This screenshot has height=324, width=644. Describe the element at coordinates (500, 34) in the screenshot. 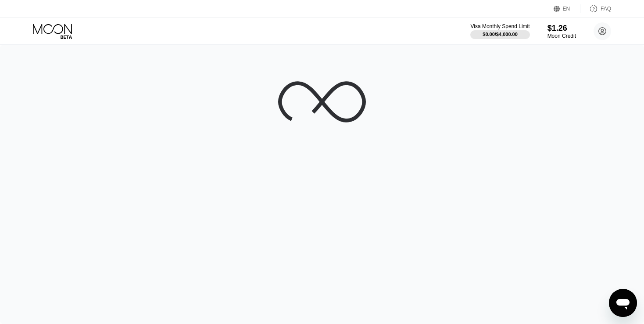

I see `div: $0.00 / $4,000.00` at that location.